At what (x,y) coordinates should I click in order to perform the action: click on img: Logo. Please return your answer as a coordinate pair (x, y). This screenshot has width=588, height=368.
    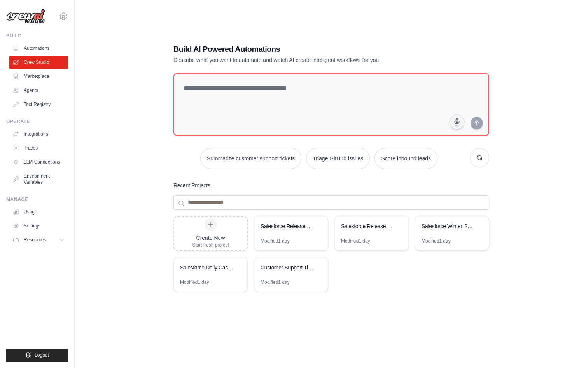
    Looking at the image, I should click on (26, 16).